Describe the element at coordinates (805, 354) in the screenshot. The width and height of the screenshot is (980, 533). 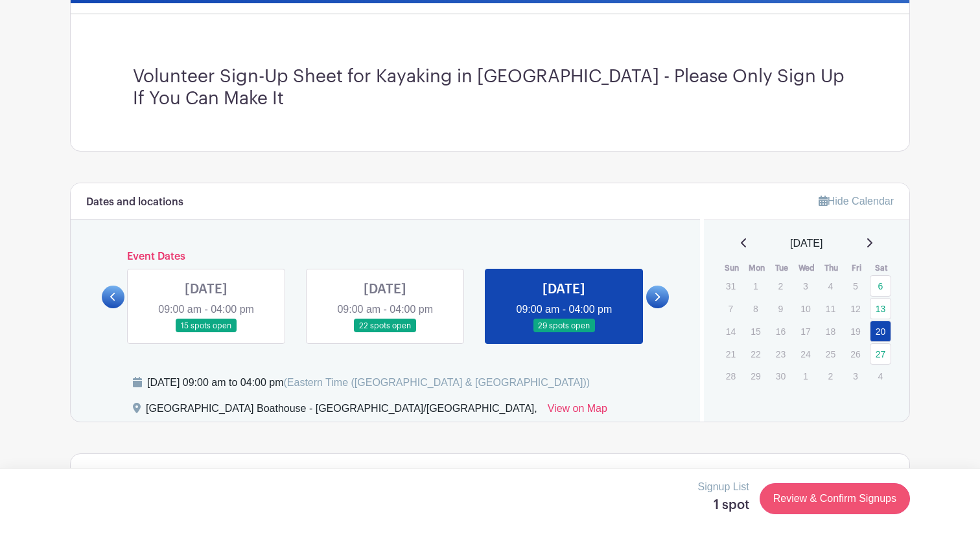
I see `p: 24` at that location.